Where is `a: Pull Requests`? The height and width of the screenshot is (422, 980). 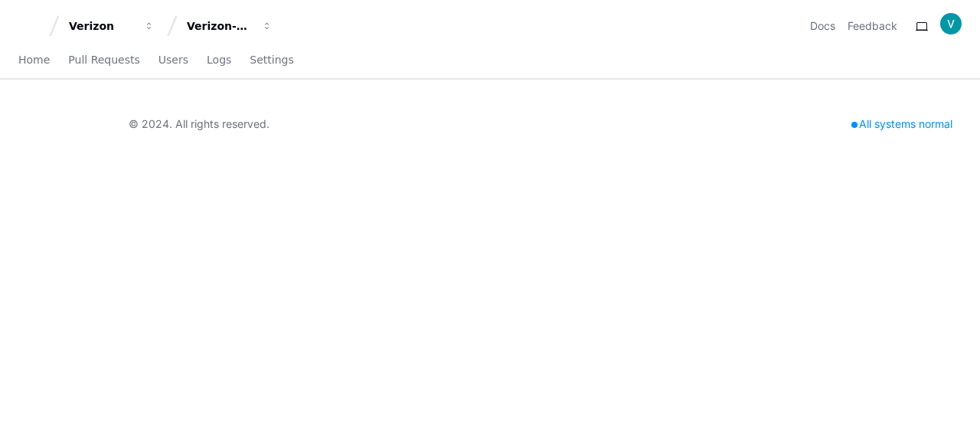
a: Pull Requests is located at coordinates (104, 61).